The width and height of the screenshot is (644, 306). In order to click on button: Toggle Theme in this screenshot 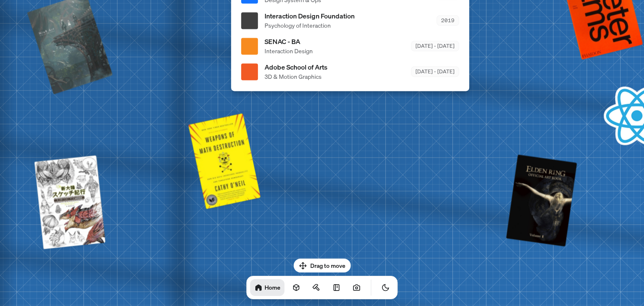, I will do `click(385, 287)`.